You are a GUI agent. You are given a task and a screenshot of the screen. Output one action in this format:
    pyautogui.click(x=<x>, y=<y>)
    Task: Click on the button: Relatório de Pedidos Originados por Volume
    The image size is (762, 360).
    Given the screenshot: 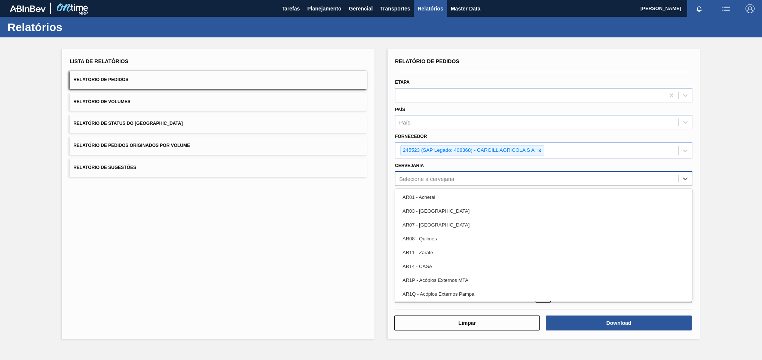 What is the action you would take?
    pyautogui.click(x=218, y=145)
    